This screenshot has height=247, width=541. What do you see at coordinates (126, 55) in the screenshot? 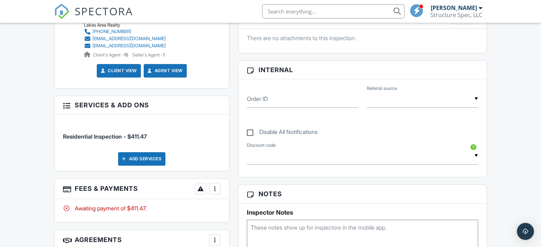
I see `strong: 15` at bounding box center [126, 55].